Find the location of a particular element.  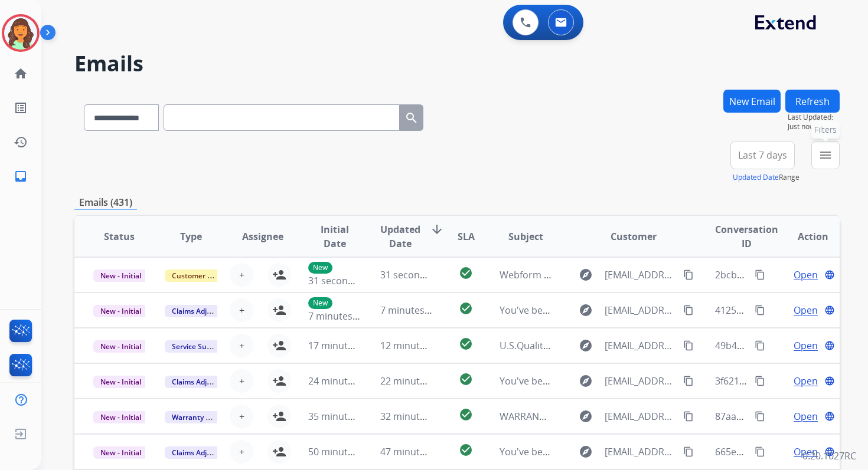

mat-icon: history is located at coordinates (21, 142).